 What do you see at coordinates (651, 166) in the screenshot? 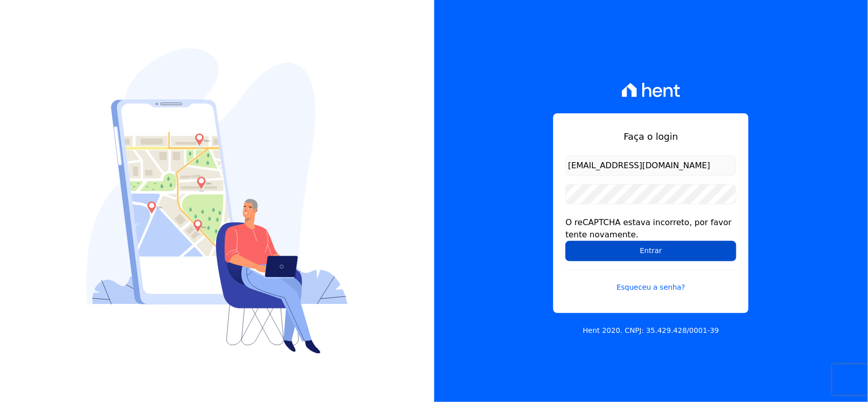
I see `input: Email` at bounding box center [651, 166].